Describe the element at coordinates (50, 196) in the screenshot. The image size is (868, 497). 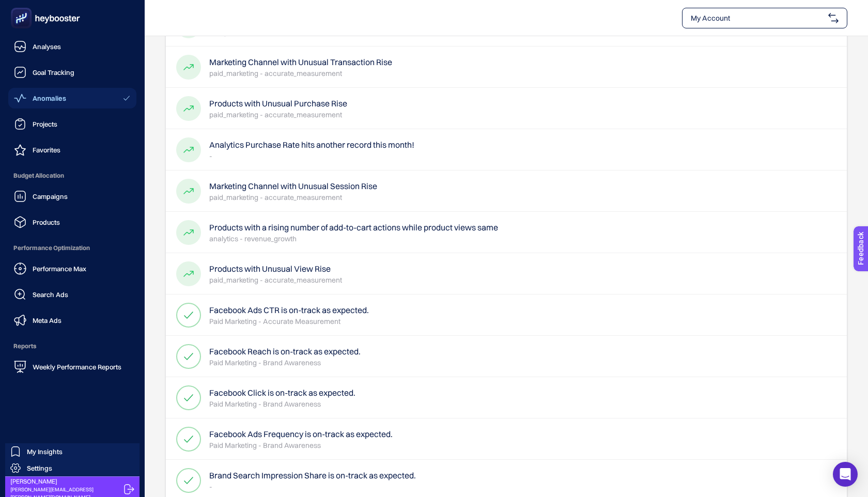
I see `span: Campaigns` at that location.